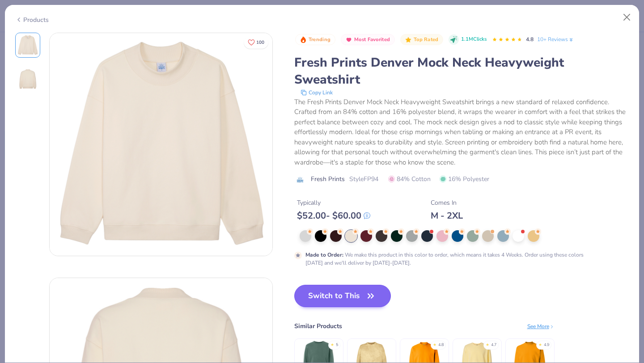 The width and height of the screenshot is (644, 363). Describe the element at coordinates (364, 179) in the screenshot. I see `span: Style FP94` at that location.